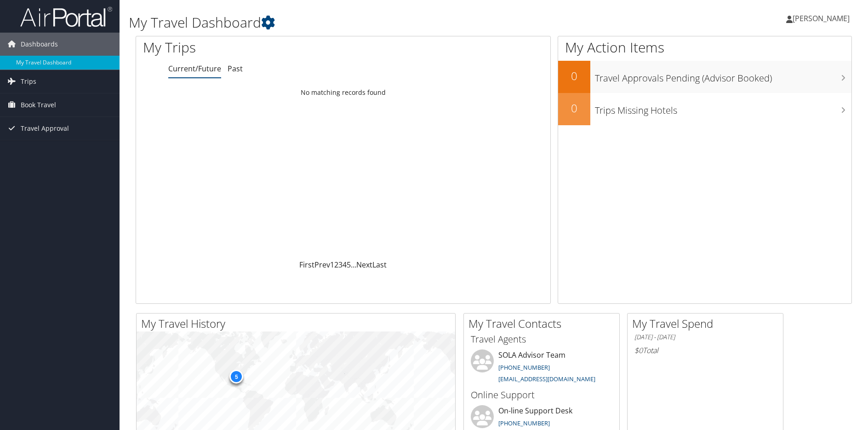 Image resolution: width=868 pixels, height=430 pixels. What do you see at coordinates (542, 339) in the screenshot?
I see `h3: Travel Agents` at bounding box center [542, 339].